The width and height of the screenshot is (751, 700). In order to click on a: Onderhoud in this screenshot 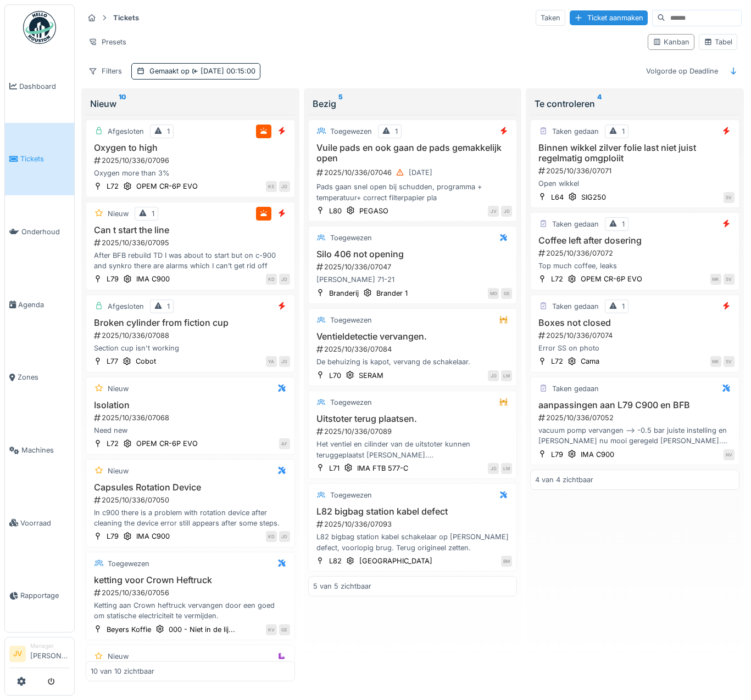, I will do `click(40, 231)`.